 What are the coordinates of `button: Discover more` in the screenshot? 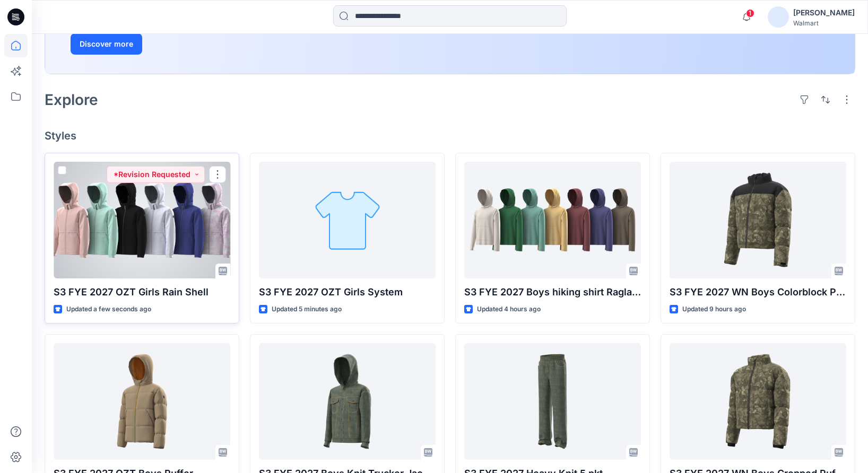 It's located at (106, 44).